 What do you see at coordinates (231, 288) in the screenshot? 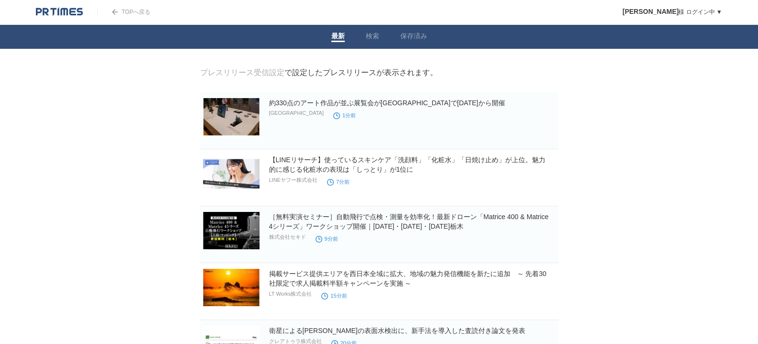
I see `img: 掲載サービス提供エリアを西日本全域に拡大、地域の魅力発信機能を新たに追加 ～ 先着30社限定で求人掲載料半額キャンペーンを実施 ～` at bounding box center [231, 288].